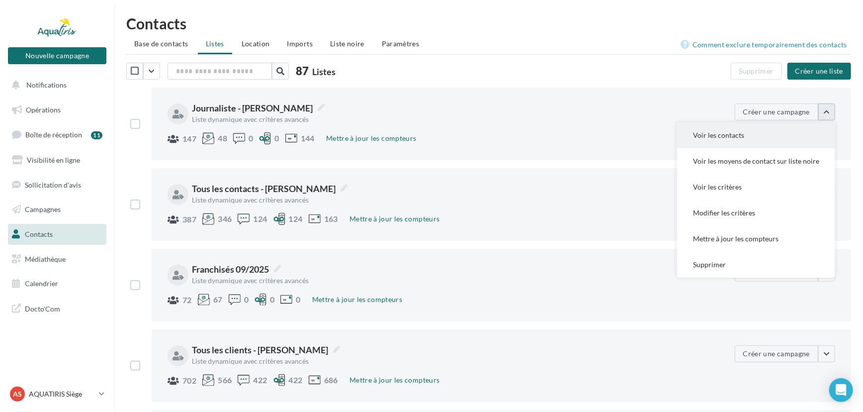 The image size is (863, 412). I want to click on button: Nouvelle campagne, so click(57, 56).